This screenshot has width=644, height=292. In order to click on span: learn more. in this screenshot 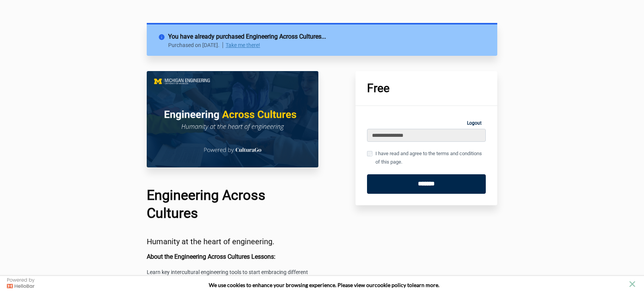, I will do `click(426, 285)`.